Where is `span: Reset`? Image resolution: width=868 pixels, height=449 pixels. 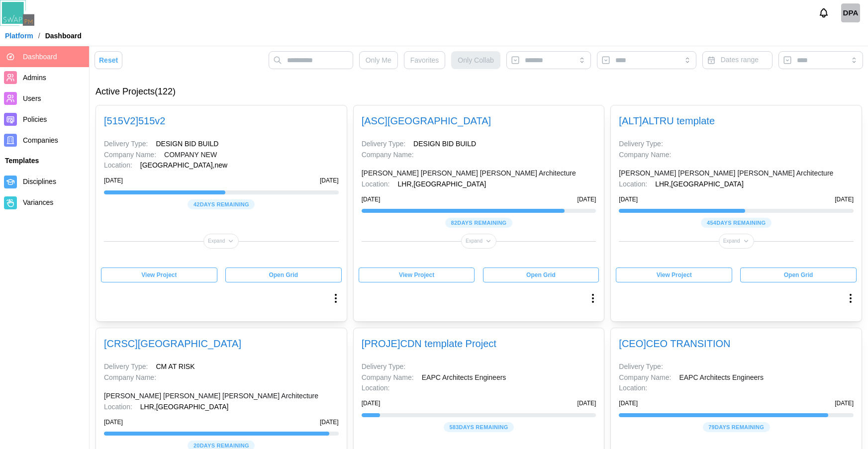 span: Reset is located at coordinates (108, 60).